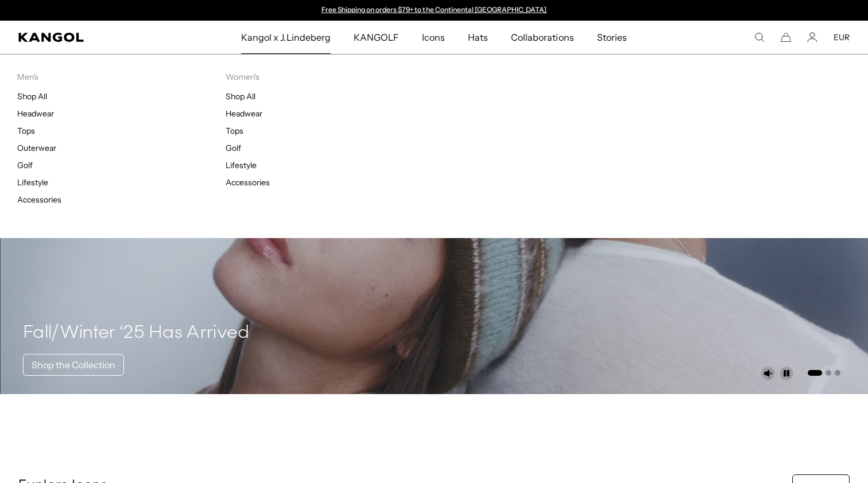  What do you see at coordinates (286, 37) in the screenshot?
I see `a: Kangol x J.Lindeberg` at bounding box center [286, 37].